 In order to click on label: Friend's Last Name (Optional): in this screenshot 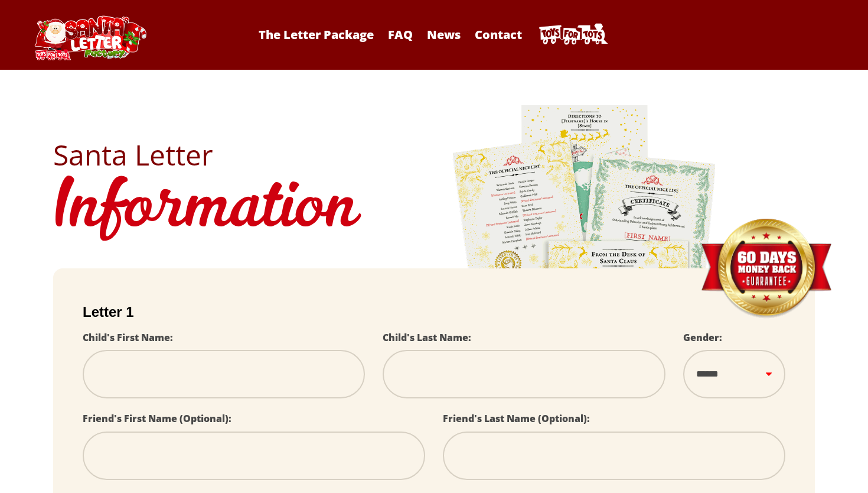, I will do `click(516, 419)`.